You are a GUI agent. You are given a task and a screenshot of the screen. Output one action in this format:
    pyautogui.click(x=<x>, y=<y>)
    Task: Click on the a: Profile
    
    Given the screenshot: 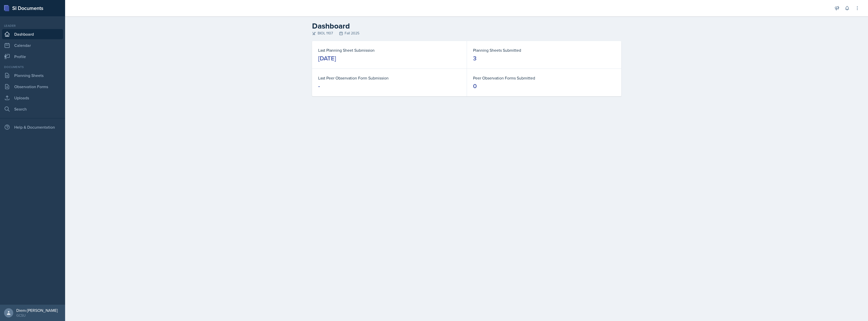 What is the action you would take?
    pyautogui.click(x=32, y=56)
    